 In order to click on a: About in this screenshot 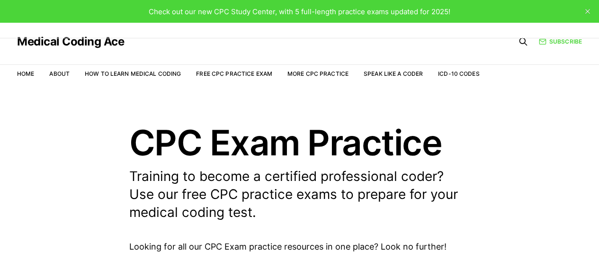, I will do `click(59, 73)`.